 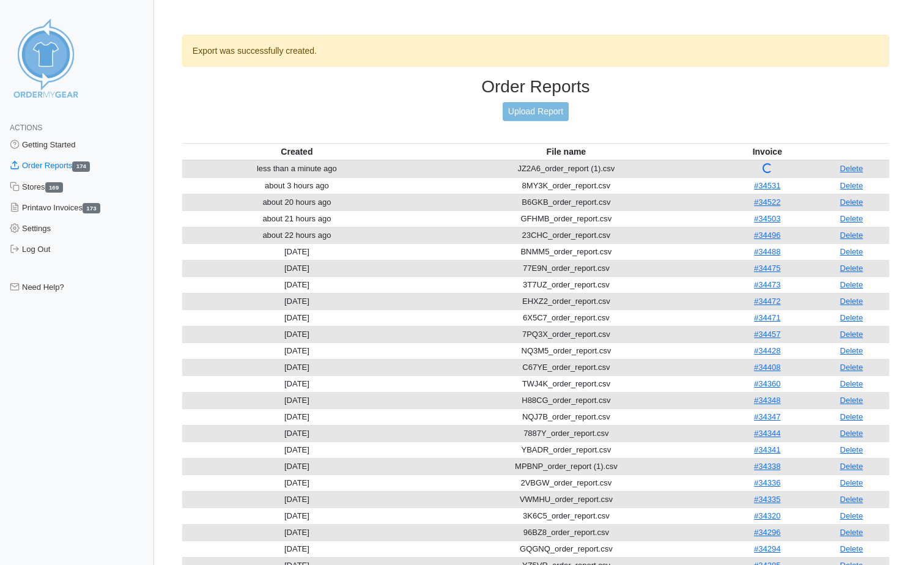 I want to click on td: 3T7UZ_order_report.csv, so click(x=566, y=284).